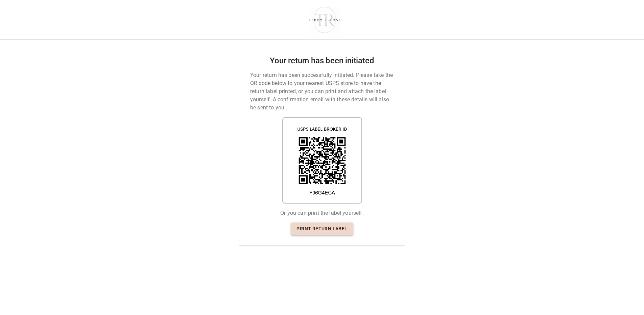  I want to click on p: Or you can print the label yourself., so click(322, 213).